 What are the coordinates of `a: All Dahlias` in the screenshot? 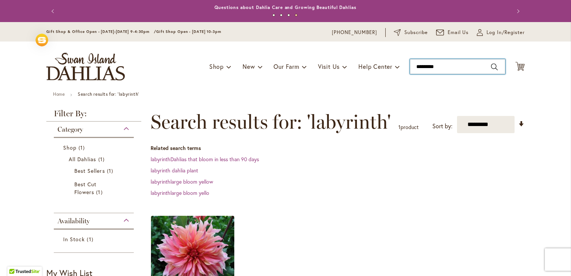 It's located at (94, 159).